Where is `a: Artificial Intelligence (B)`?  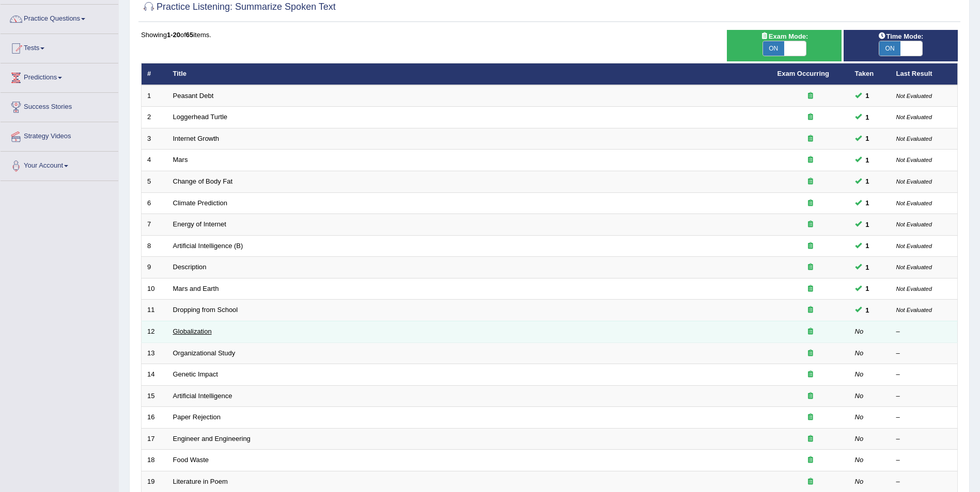 a: Artificial Intelligence (B) is located at coordinates (208, 246).